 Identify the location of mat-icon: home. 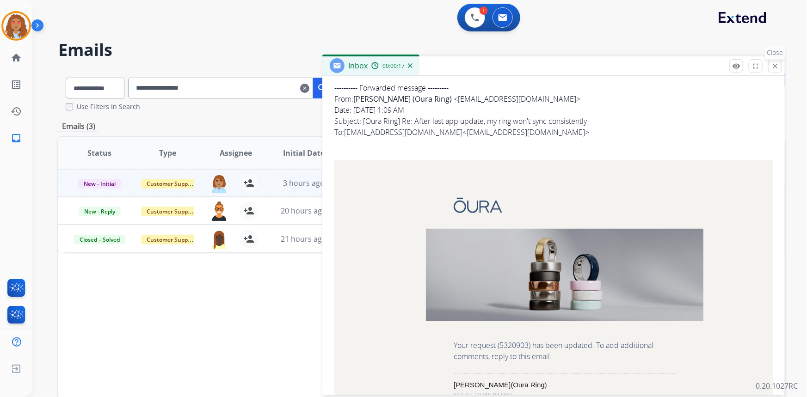
(16, 58).